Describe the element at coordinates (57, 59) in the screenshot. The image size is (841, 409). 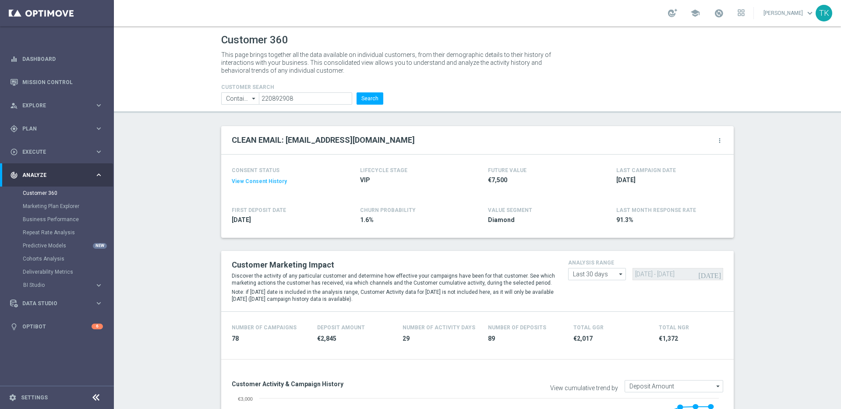
I see `div: equalizer Dashboard` at that location.